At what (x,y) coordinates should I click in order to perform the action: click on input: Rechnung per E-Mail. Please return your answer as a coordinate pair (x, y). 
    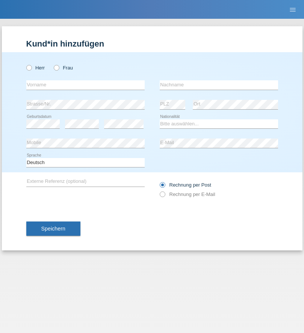
    Looking at the image, I should click on (162, 196).